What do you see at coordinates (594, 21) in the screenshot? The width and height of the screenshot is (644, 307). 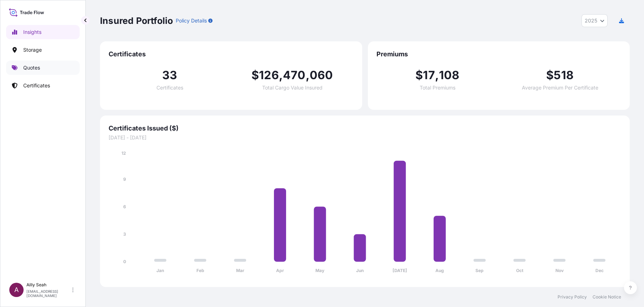 I see `button: Year Selector` at bounding box center [594, 21].